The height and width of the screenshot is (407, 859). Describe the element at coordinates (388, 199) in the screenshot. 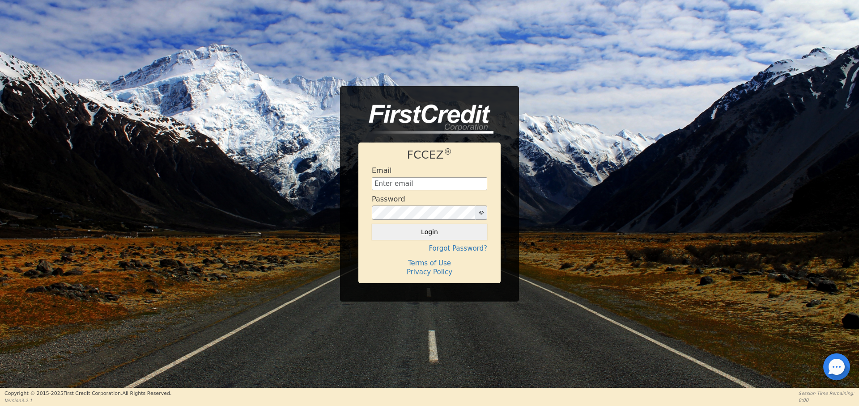

I see `h4: Password` at that location.